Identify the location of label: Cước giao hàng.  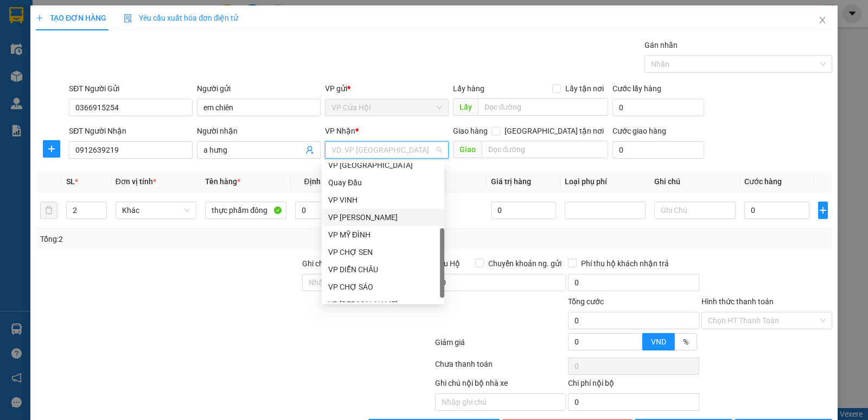
(639, 131).